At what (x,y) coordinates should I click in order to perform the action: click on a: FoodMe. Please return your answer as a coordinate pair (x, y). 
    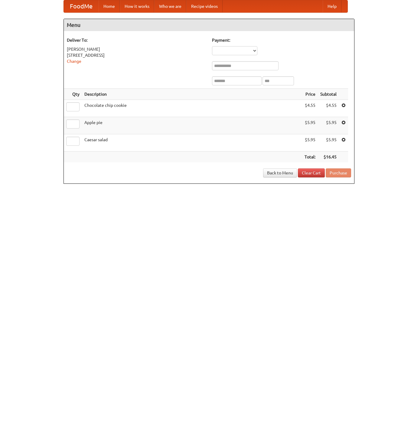
    Looking at the image, I should click on (81, 6).